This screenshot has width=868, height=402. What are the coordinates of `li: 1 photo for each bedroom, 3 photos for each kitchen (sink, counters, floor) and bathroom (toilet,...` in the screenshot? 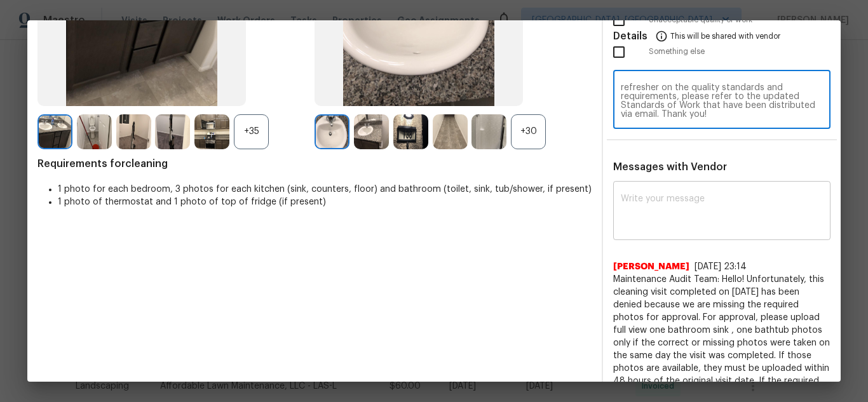 It's located at (325, 189).